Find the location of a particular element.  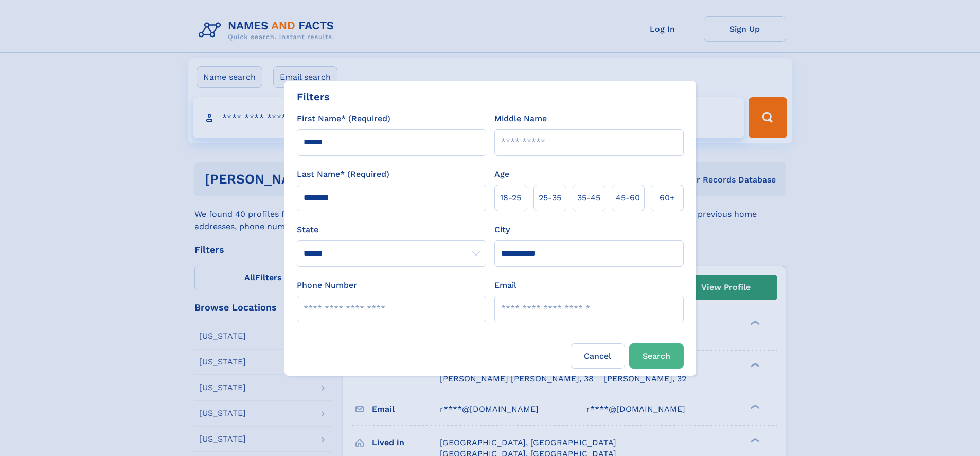

label: Middle Name is located at coordinates (520, 119).